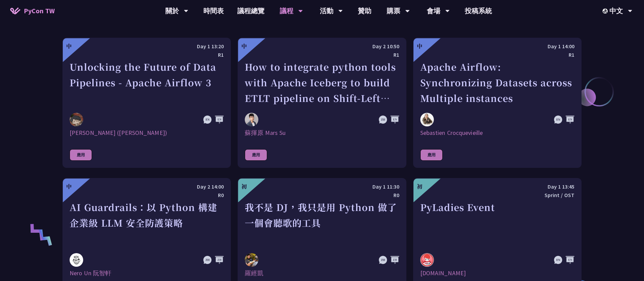 Image resolution: width=644 pixels, height=281 pixels. What do you see at coordinates (427, 120) in the screenshot?
I see `img: Sebastien Crocquevieille` at bounding box center [427, 120].